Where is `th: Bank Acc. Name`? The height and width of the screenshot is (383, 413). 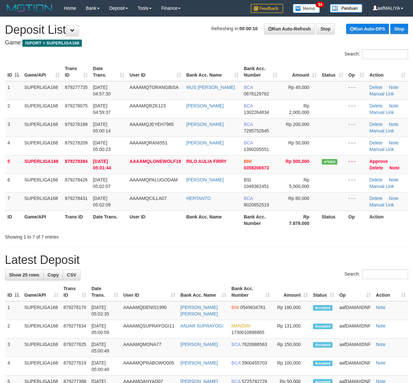
th: Bank Acc. Name is located at coordinates (212, 220).